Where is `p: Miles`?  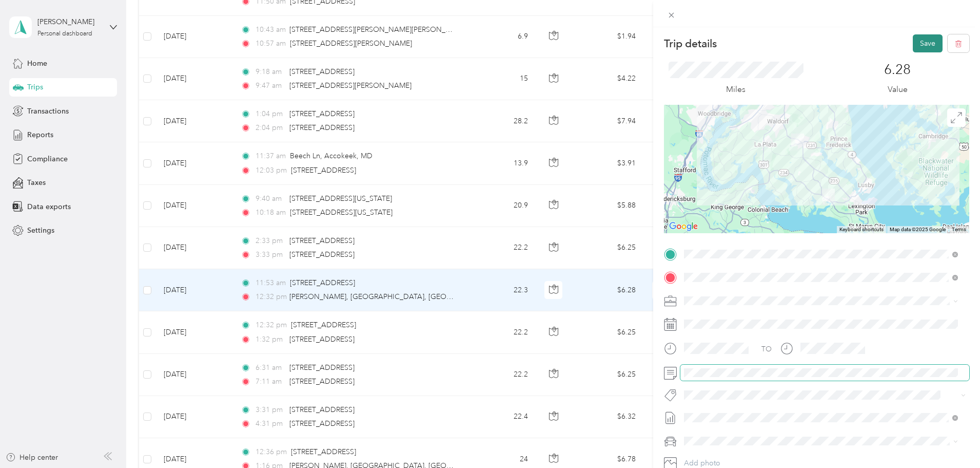
p: Miles is located at coordinates (736, 89).